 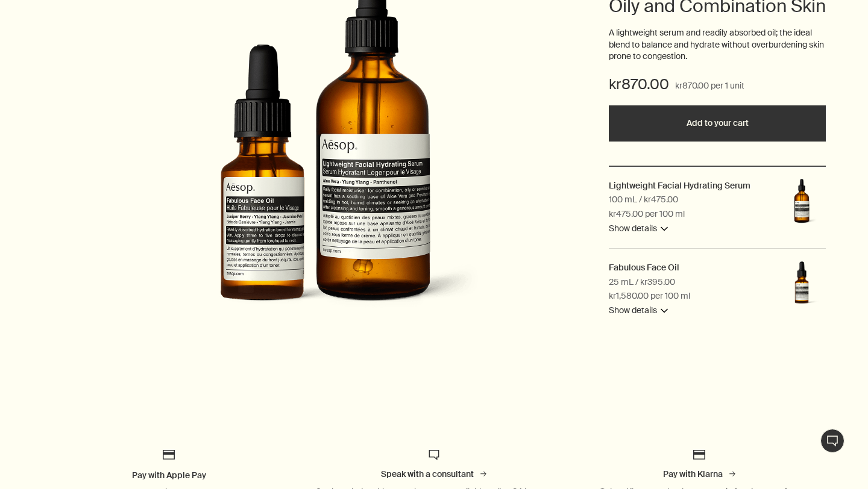 I want to click on a: Fabulous Face Oil with pipette, so click(x=802, y=285).